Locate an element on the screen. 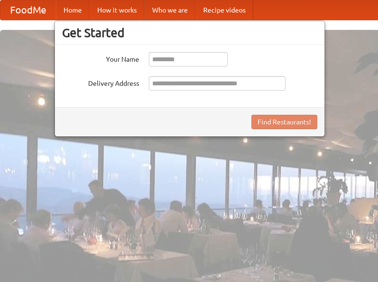 This screenshot has height=282, width=378. a: Recipe videos is located at coordinates (225, 10).